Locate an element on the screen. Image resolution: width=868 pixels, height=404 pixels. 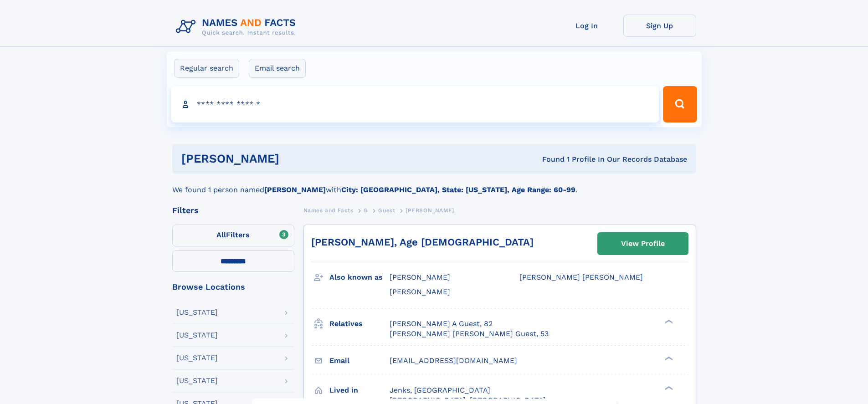
a: Sign Up is located at coordinates (660, 26).